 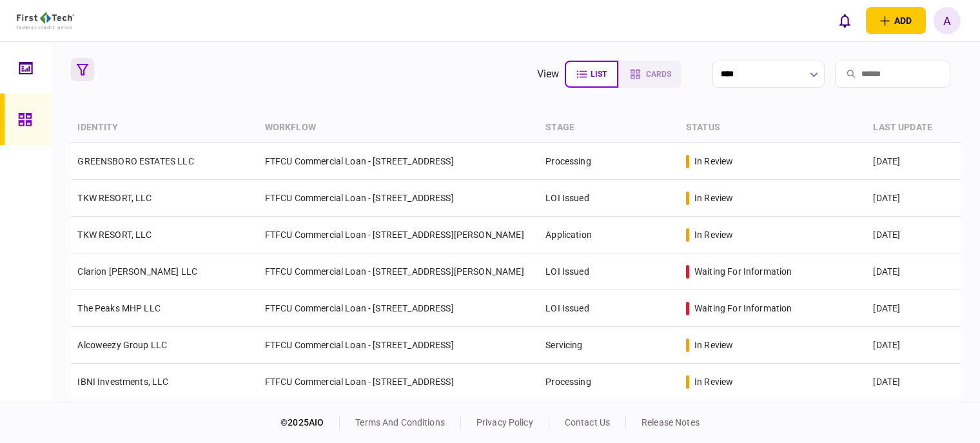 What do you see at coordinates (658, 74) in the screenshot?
I see `span: cards` at bounding box center [658, 74].